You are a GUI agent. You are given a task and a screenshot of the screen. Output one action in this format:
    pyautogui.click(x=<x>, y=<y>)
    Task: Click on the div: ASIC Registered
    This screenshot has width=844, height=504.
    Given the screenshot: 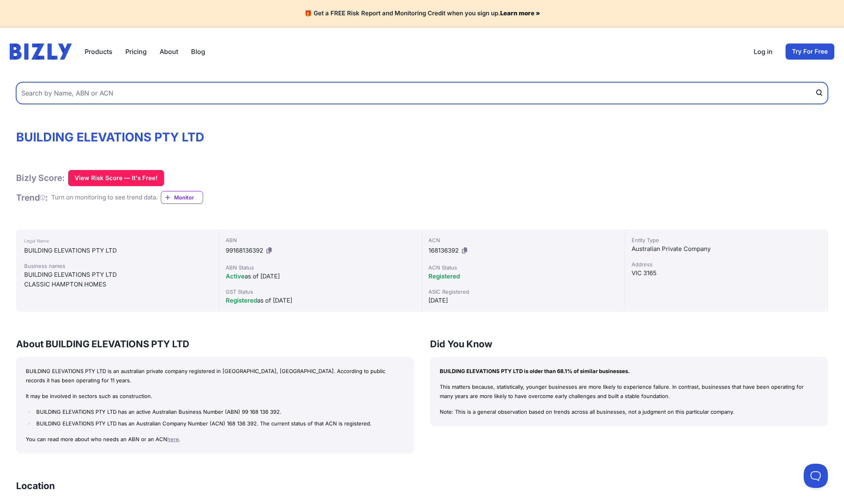 What is the action you would take?
    pyautogui.click(x=524, y=292)
    